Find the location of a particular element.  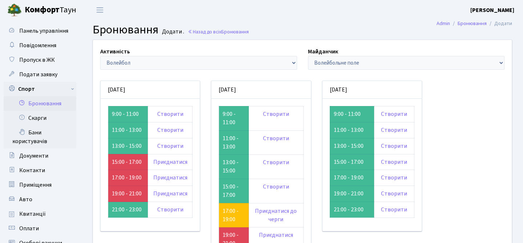

span: Панель управління is located at coordinates (44, 31).